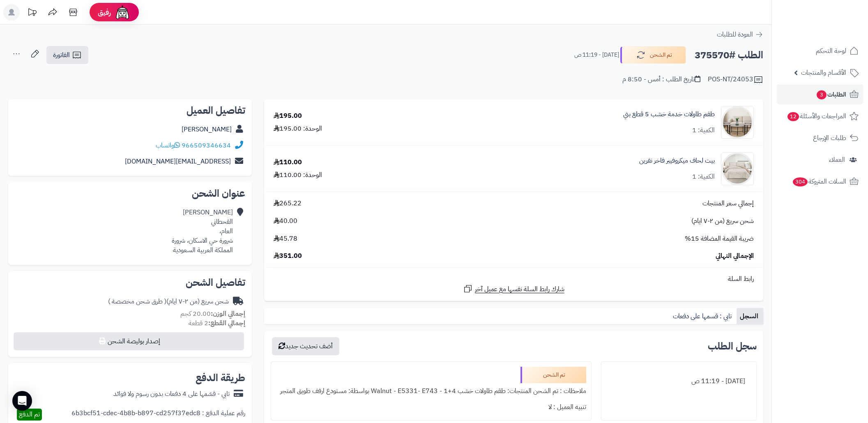 The height and width of the screenshot is (423, 868). Describe the element at coordinates (719, 239) in the screenshot. I see `span: ضريبة القيمة المضافة 15%` at that location.